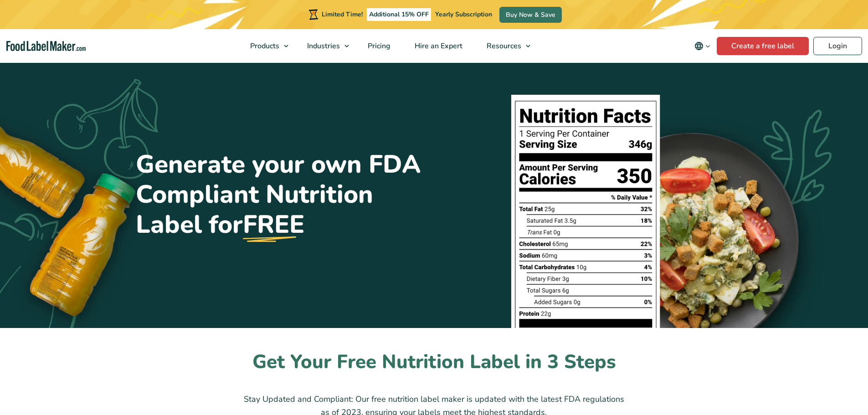 Image resolution: width=868 pixels, height=415 pixels. Describe the element at coordinates (273, 225) in the screenshot. I see `u: FREE` at that location.